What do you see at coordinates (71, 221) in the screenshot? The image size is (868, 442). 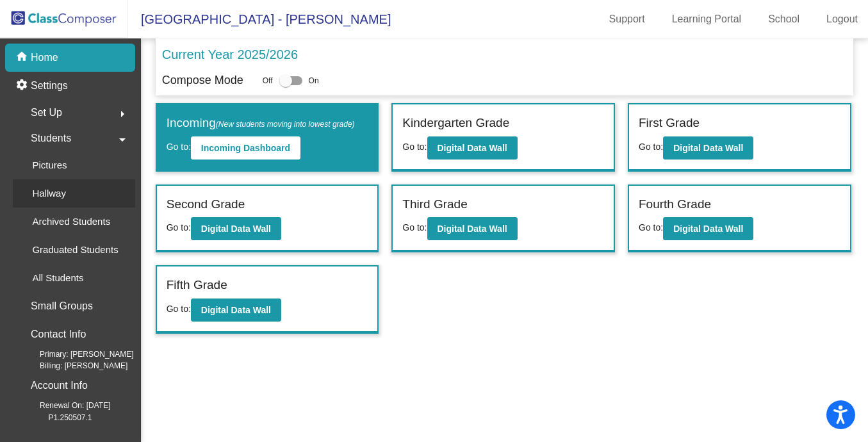 I see `p: Archived Students` at bounding box center [71, 221].